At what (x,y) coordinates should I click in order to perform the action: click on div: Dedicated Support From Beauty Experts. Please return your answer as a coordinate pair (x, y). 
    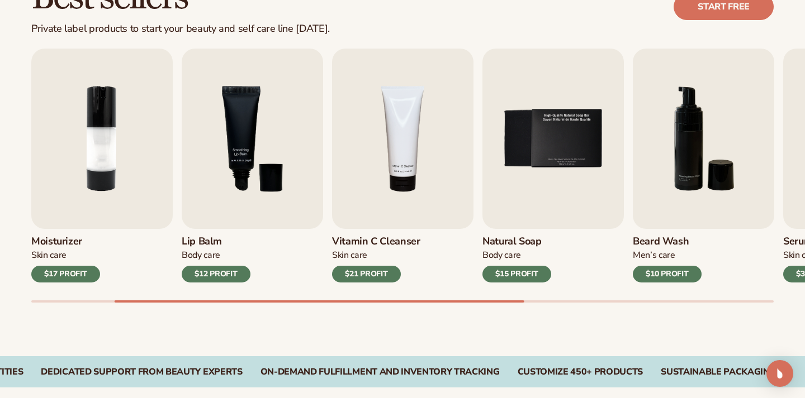
    Looking at the image, I should click on (141, 372).